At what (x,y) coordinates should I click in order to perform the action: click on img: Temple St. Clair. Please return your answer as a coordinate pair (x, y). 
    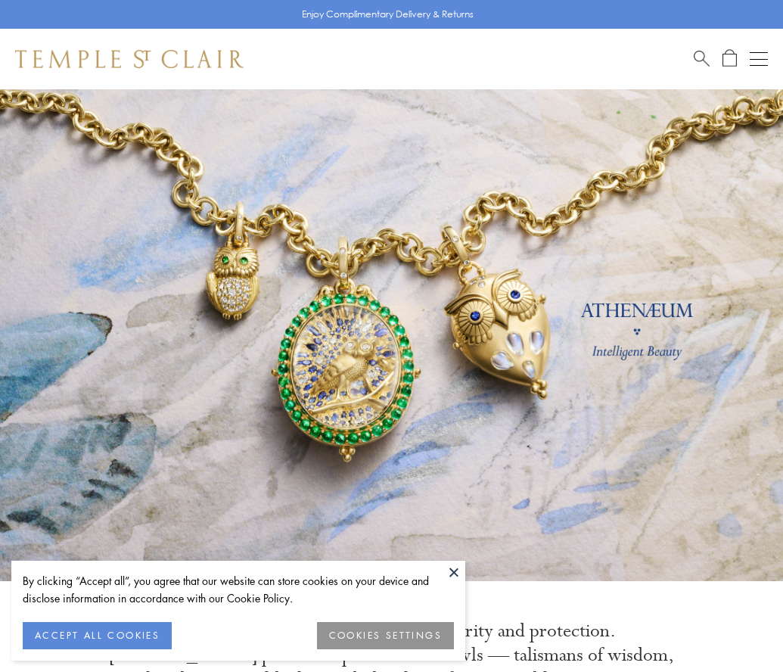
    Looking at the image, I should click on (129, 59).